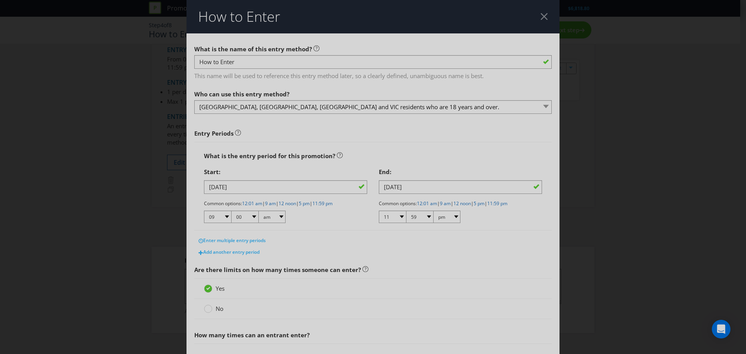 This screenshot has height=354, width=746. What do you see at coordinates (460, 172) in the screenshot?
I see `div: End:` at bounding box center [460, 172].